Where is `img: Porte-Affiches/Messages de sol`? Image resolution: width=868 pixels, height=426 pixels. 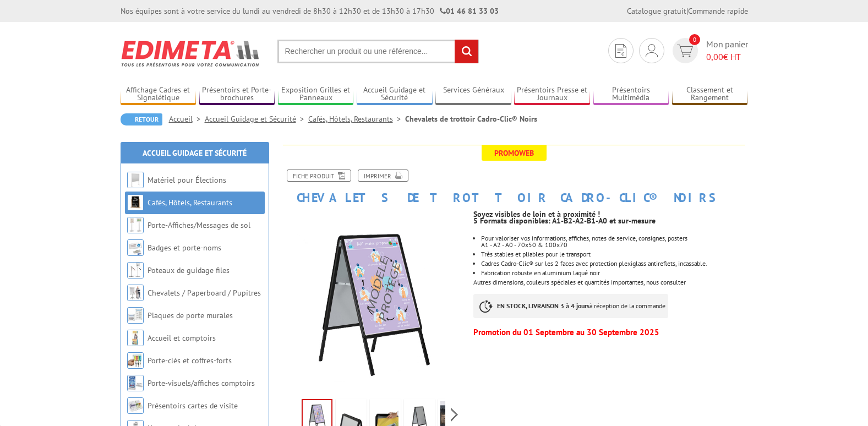 img: Porte-Affiches/Messages de sol is located at coordinates (136, 225).